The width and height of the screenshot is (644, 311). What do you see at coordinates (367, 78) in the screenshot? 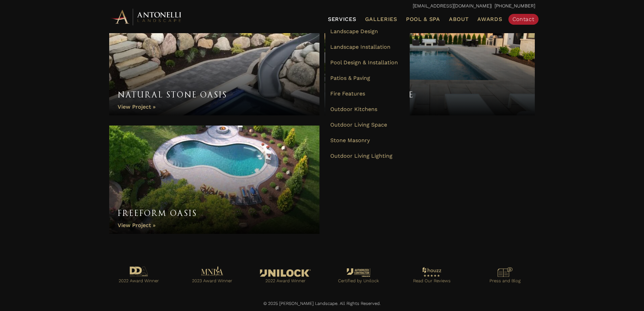
I see `a: Patios & Paving` at bounding box center [367, 78].